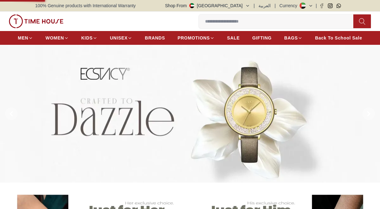 The width and height of the screenshot is (380, 209). Describe the element at coordinates (192, 6) in the screenshot. I see `img: United Arab Emirates` at that location.